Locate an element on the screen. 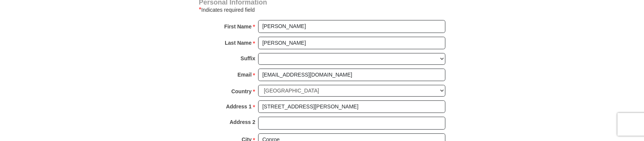  strong: First Name is located at coordinates (238, 26).